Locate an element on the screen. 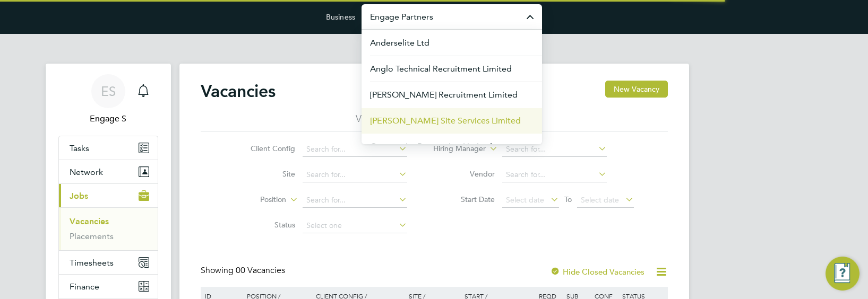 The width and height of the screenshot is (868, 299). button: Jobs is located at coordinates (108, 196).